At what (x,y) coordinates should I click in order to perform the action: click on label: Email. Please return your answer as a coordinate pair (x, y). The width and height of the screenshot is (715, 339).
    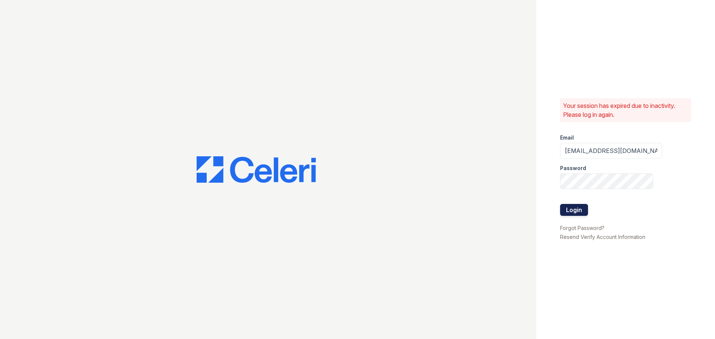
    Looking at the image, I should click on (567, 138).